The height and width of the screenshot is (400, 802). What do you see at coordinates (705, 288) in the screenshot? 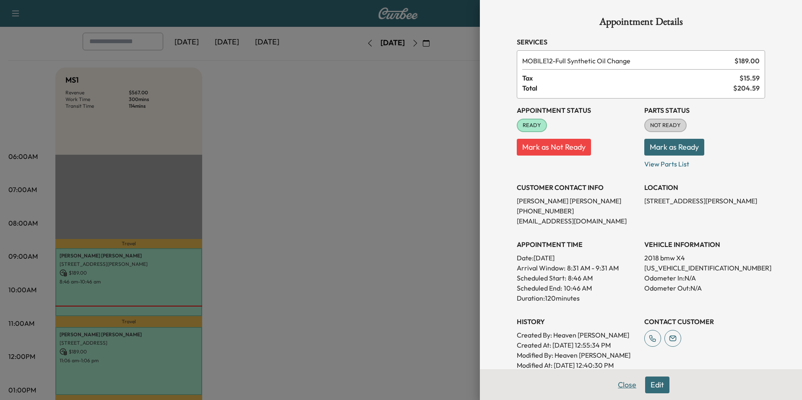
I see `p: Odometer Out: N/A` at bounding box center [705, 288].